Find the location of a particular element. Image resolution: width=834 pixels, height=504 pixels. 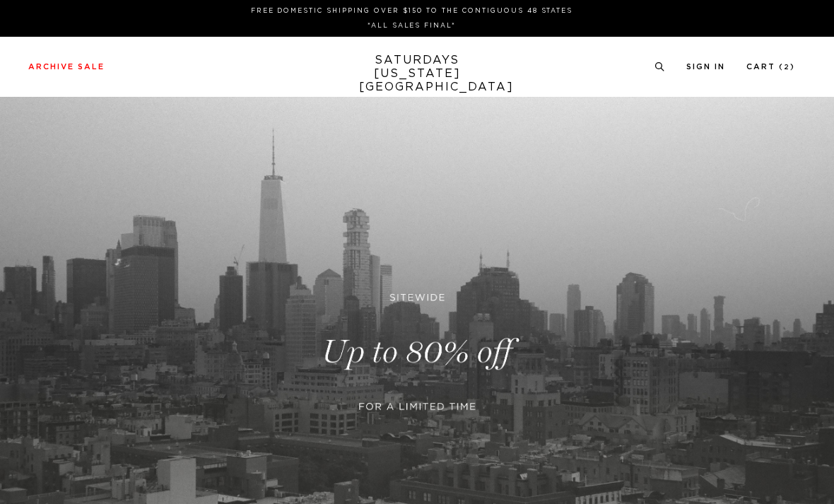

small: 2 is located at coordinates (787, 67).